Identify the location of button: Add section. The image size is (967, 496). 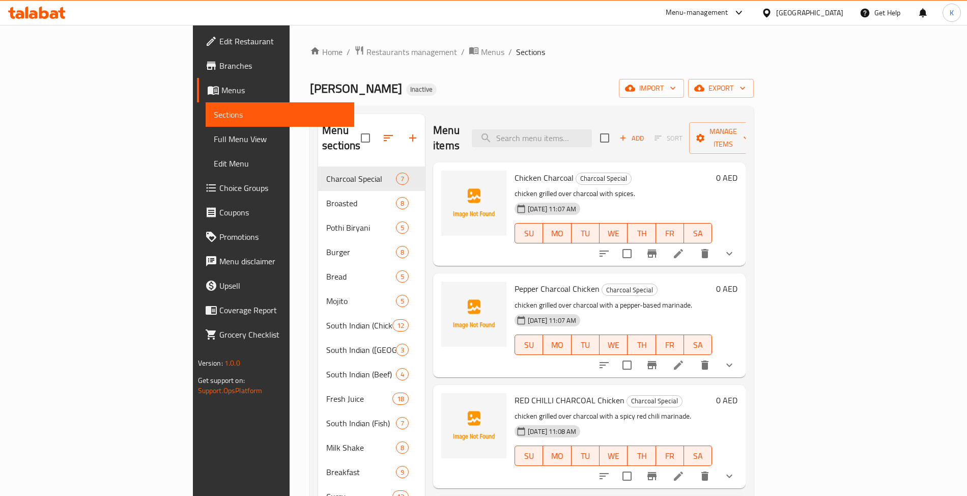
(413, 138).